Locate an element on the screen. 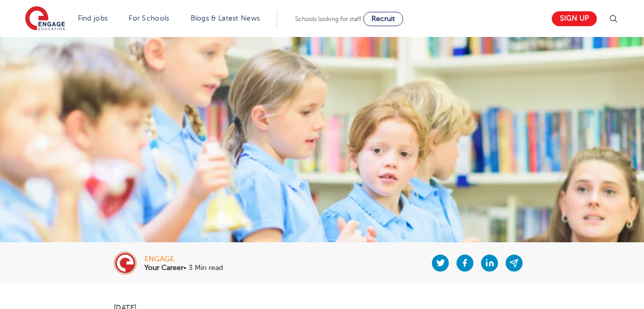 The width and height of the screenshot is (644, 309). a: Sign up is located at coordinates (574, 18).